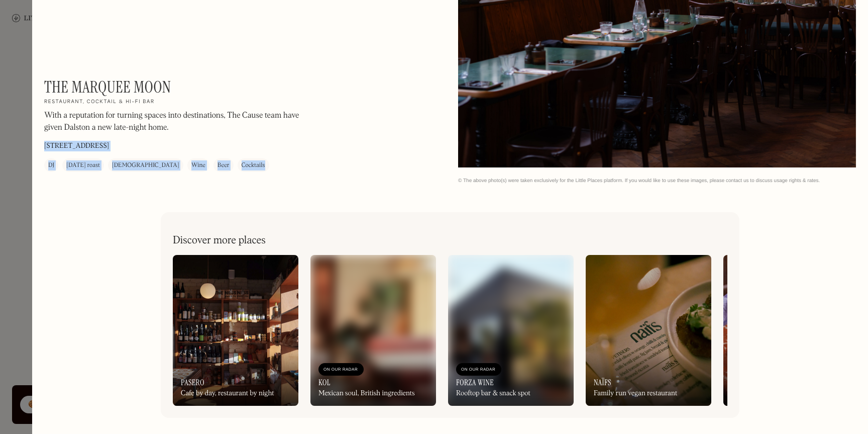 The height and width of the screenshot is (434, 868). I want to click on div: Rooftop bar & snack spot, so click(493, 393).